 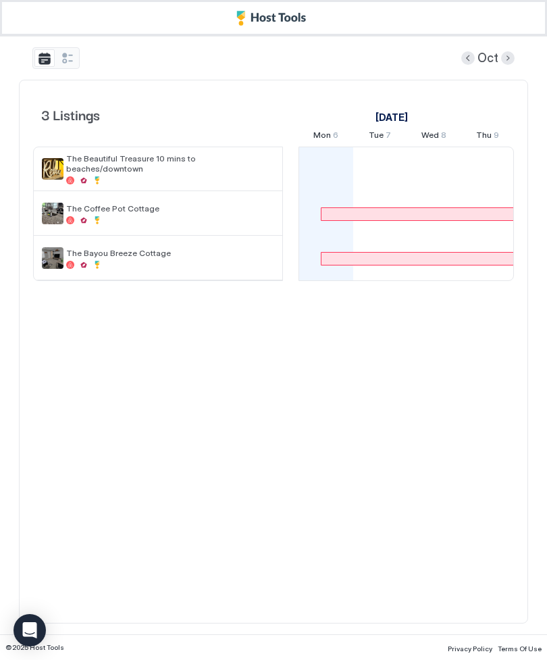 I want to click on span: Oct, so click(x=488, y=58).